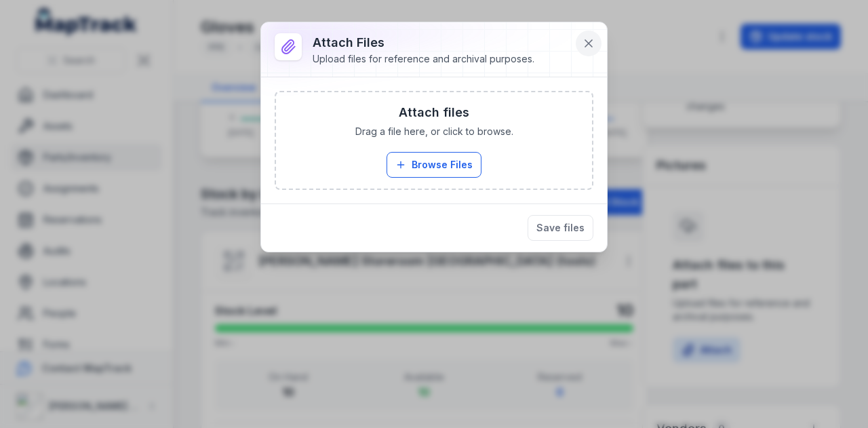 The height and width of the screenshot is (428, 868). Describe the element at coordinates (434, 112) in the screenshot. I see `h3: Attach files` at that location.